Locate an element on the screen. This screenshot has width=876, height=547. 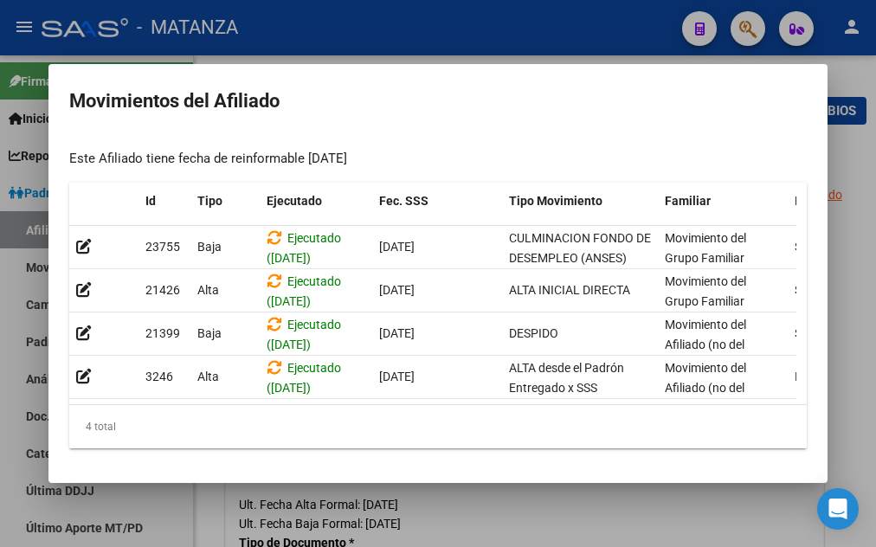
div: 4 total is located at coordinates (438, 427).